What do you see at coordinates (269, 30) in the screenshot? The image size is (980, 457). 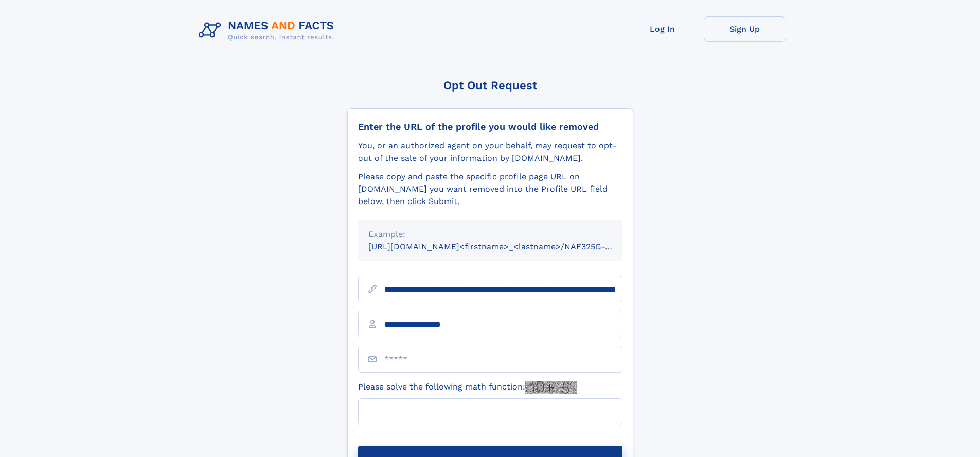 I see `img: Logo Names and Facts` at bounding box center [269, 30].